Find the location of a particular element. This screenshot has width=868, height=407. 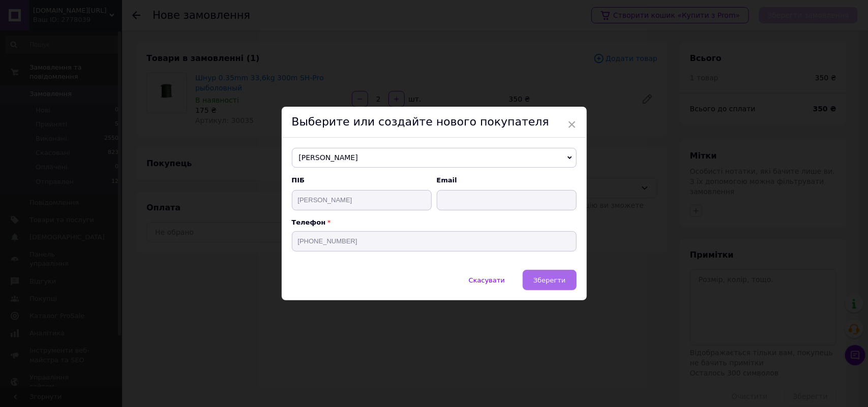

button: Скасувати is located at coordinates (487, 280).